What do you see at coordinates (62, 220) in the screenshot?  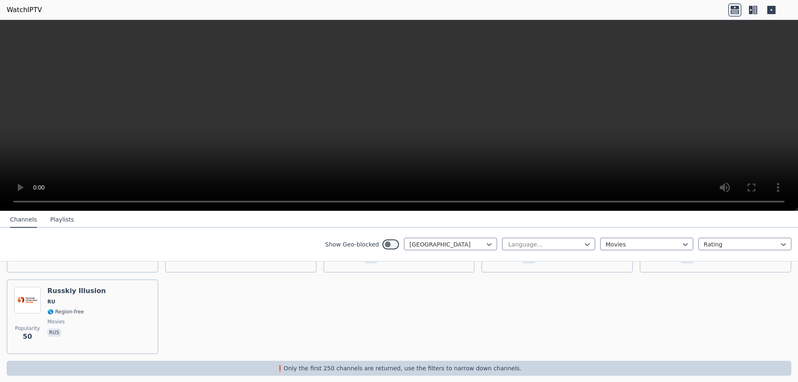 I see `button: Playlists` at bounding box center [62, 220].